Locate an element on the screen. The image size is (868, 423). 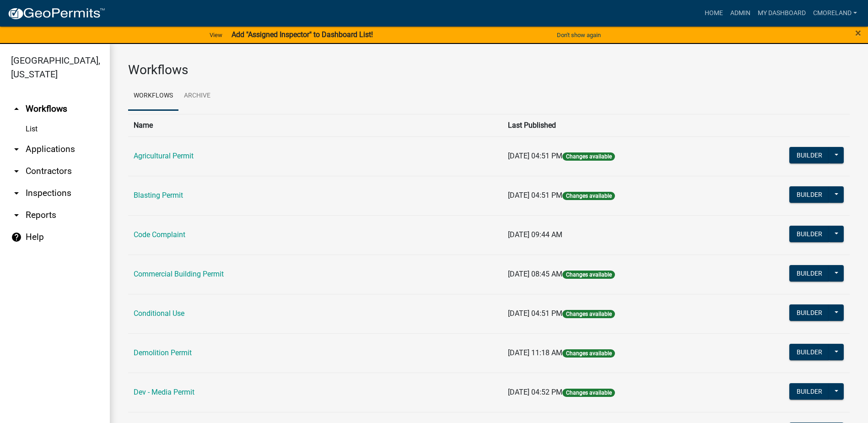
h3: Workflows is located at coordinates (489, 70).